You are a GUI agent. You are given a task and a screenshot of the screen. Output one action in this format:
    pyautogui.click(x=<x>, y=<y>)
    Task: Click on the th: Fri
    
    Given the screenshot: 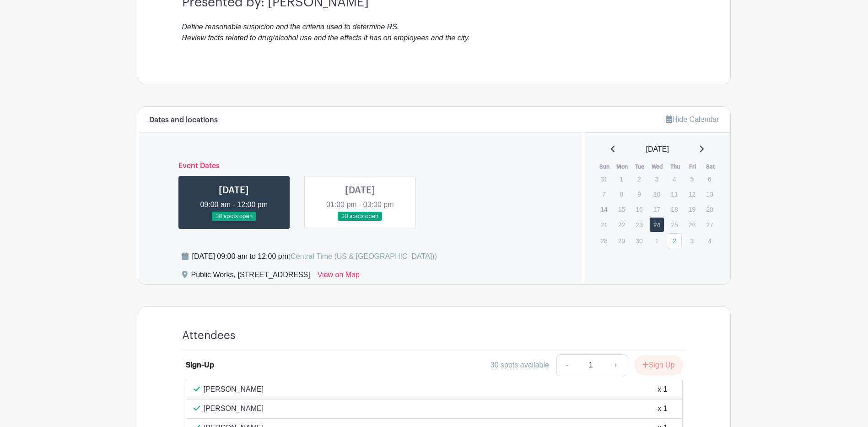 What is the action you would take?
    pyautogui.click(x=693, y=167)
    